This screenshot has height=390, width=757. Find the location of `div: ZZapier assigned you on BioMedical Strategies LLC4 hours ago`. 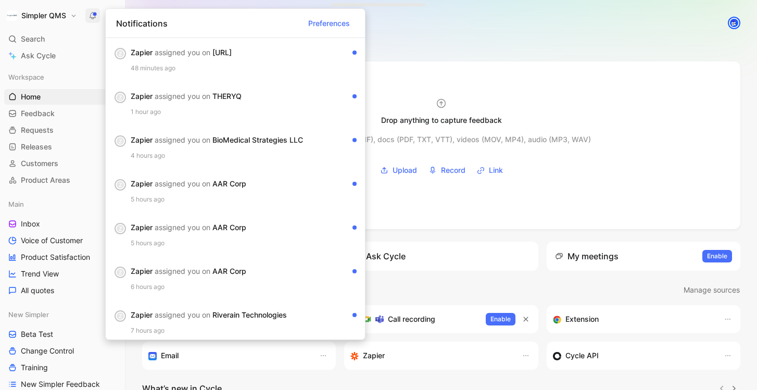

div: ZZapier assigned you on BioMedical Strategies LLC4 hours ago is located at coordinates (235, 147).